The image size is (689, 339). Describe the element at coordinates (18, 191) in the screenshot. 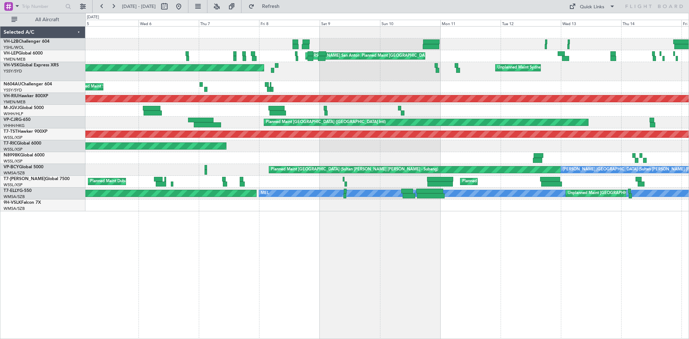

I see `a: T7-ELLYG-550` at that location.